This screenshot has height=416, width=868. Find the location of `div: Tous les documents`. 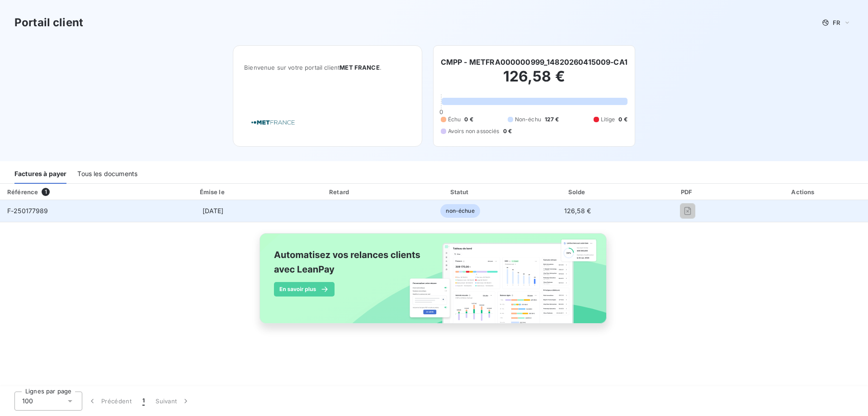

div: Tous les documents is located at coordinates (107, 174).